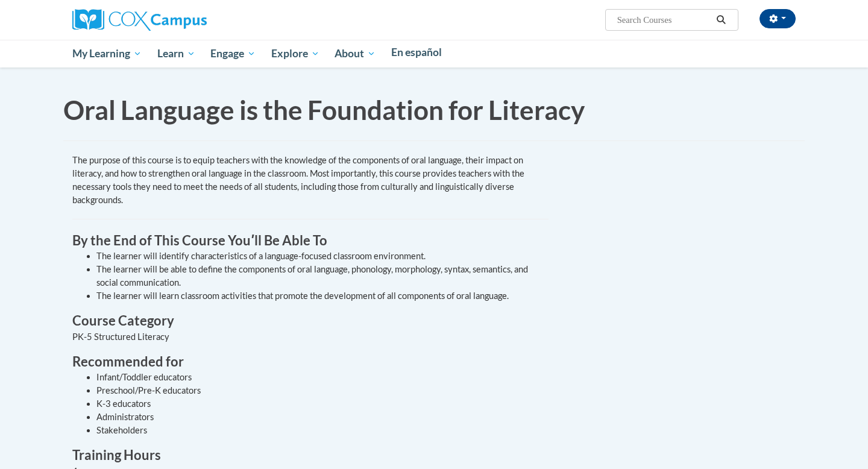 This screenshot has height=469, width=868. Describe the element at coordinates (322, 276) in the screenshot. I see `li: The learner will be able to define the components of oral language, phonology, morphology, syntax...` at that location.